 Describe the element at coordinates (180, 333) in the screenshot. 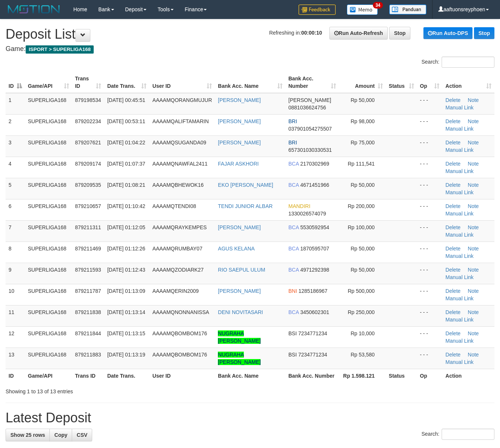

I see `span: AAAAMQBOMBOM176` at that location.